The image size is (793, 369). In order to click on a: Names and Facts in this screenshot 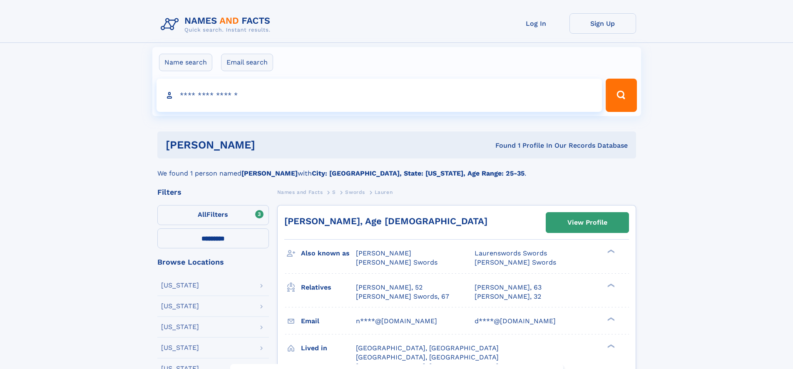, I will do `click(300, 192)`.